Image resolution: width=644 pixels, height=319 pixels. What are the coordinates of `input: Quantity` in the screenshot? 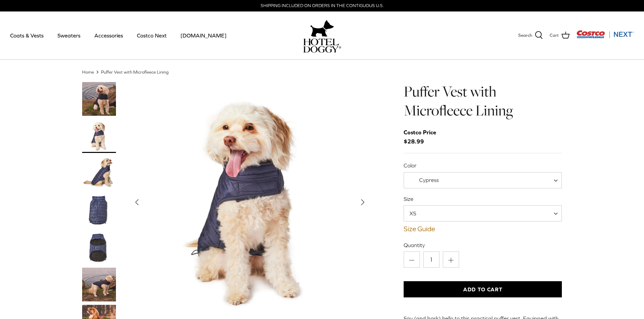 It's located at (431, 259).